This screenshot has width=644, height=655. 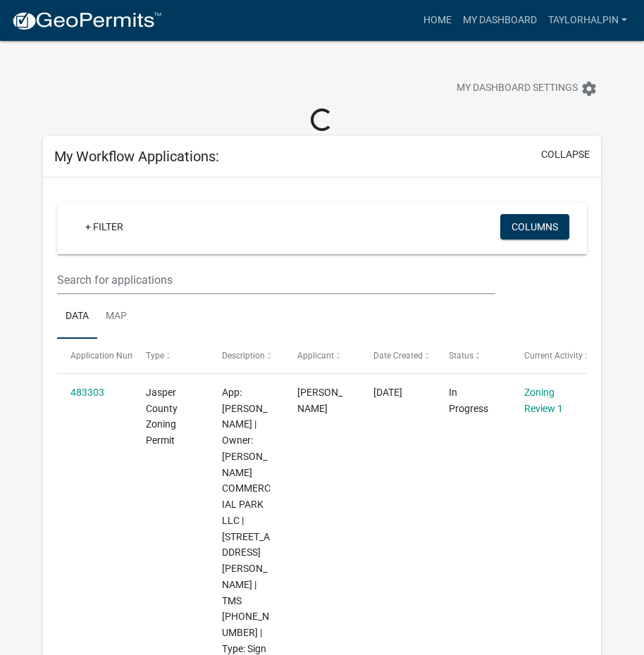 I want to click on i: settings, so click(x=589, y=89).